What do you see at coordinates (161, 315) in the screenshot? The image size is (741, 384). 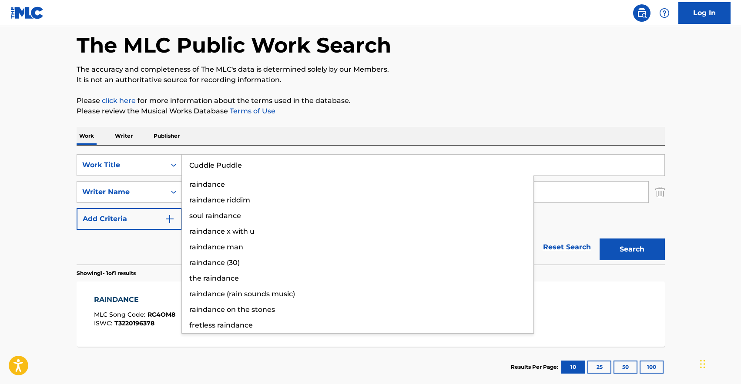 I see `span: RC4OM8` at bounding box center [161, 315].